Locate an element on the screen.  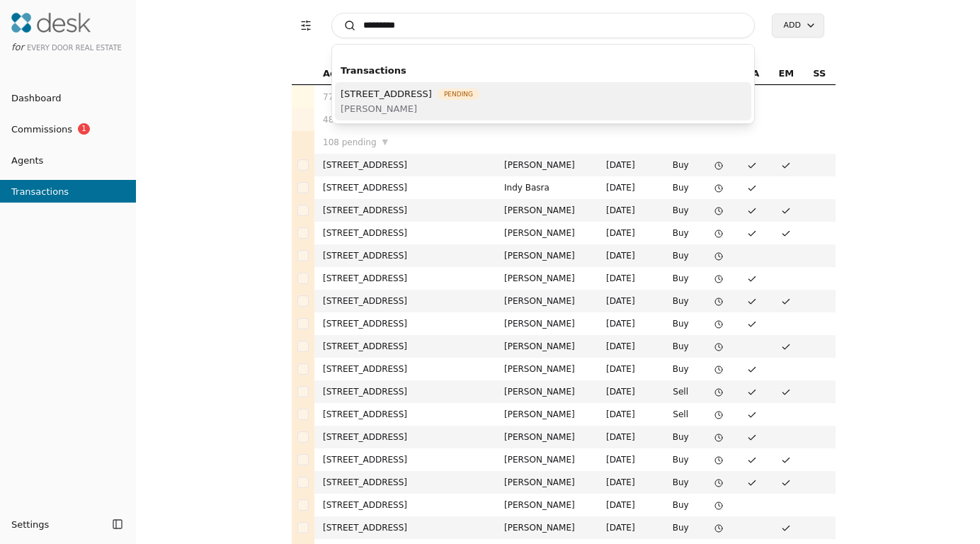
td: Indy Basra is located at coordinates (547, 188).